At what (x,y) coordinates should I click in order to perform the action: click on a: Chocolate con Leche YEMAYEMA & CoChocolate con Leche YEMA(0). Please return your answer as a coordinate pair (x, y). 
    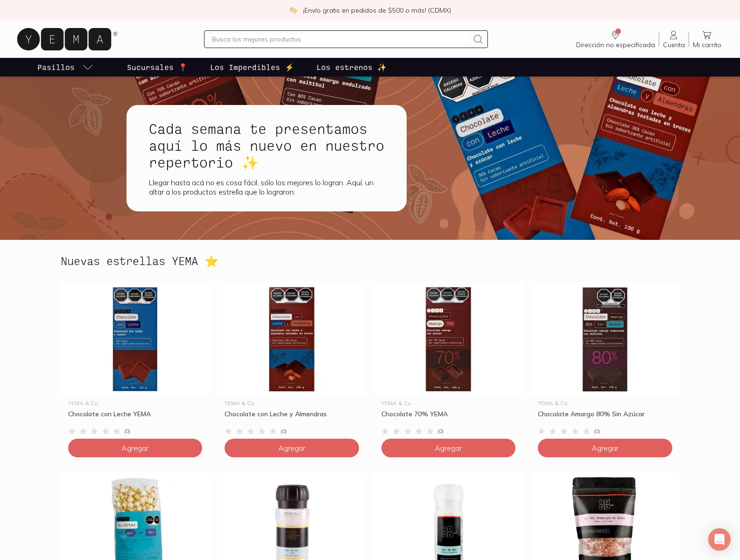
    Looking at the image, I should click on (135, 359).